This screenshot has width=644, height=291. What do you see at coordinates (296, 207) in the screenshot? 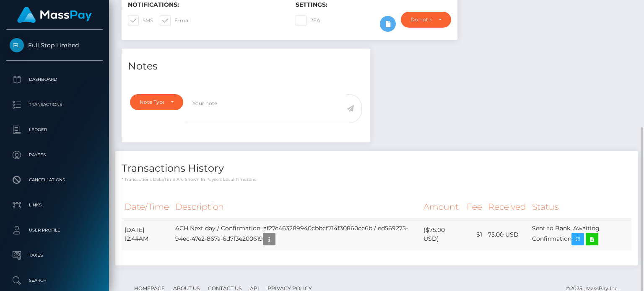
I see `th: Description` at bounding box center [296, 207].